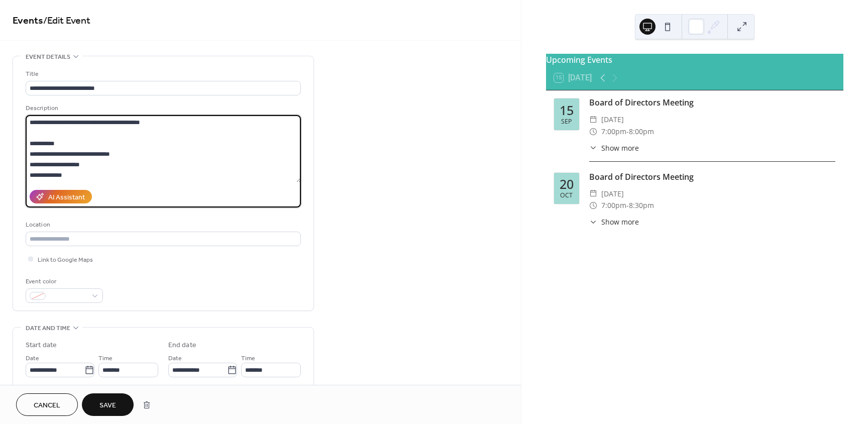 This screenshot has width=868, height=424. Describe the element at coordinates (567, 121) in the screenshot. I see `div: Sep` at that location.